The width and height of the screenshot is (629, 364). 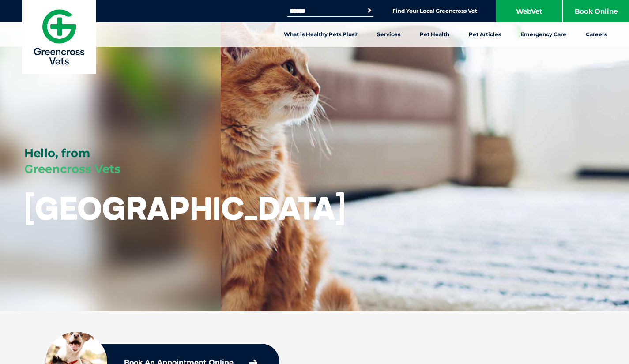 What do you see at coordinates (435, 34) in the screenshot?
I see `a: Pet Health` at bounding box center [435, 34].